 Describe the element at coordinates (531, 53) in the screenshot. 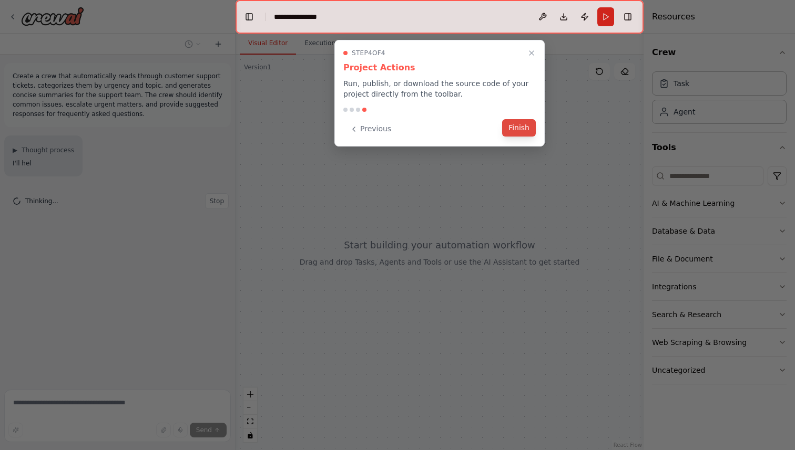

I see `button: Close walkthrough` at that location.